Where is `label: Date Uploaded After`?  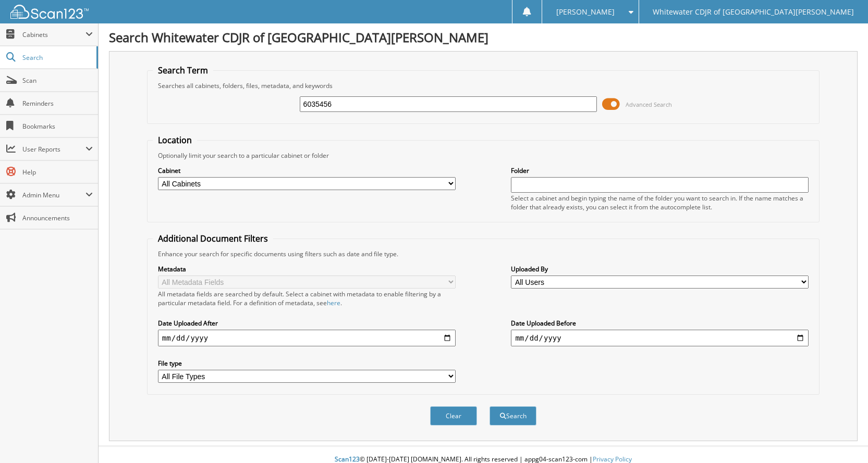
label: Date Uploaded After is located at coordinates (306, 323).